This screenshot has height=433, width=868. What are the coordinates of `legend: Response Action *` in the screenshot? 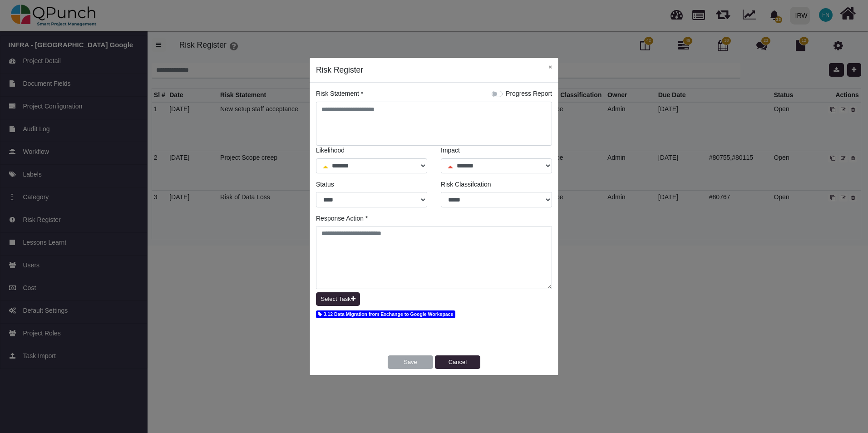 It's located at (434, 220).